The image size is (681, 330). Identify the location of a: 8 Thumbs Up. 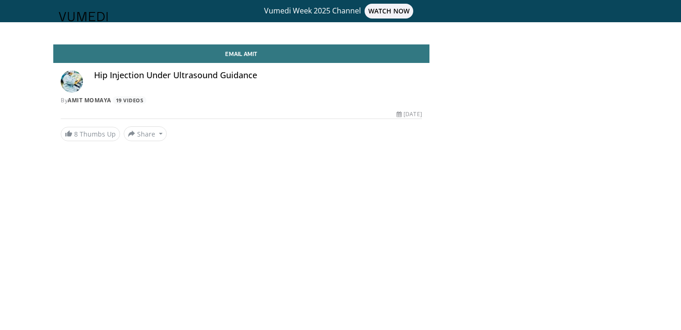
(90, 134).